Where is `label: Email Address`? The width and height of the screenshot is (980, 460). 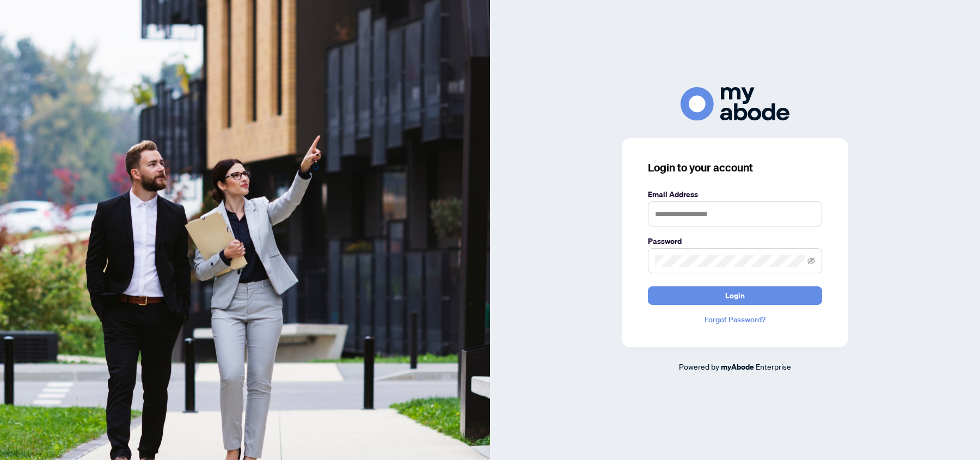
label: Email Address is located at coordinates (735, 194).